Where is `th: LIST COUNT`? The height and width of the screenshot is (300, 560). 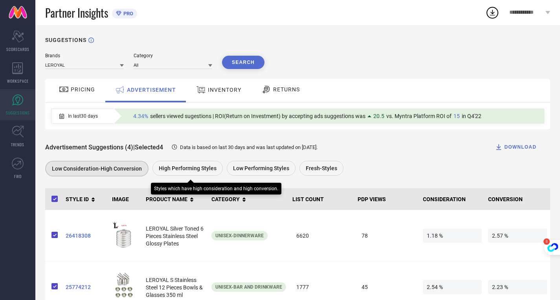
th: LIST COUNT is located at coordinates (322, 200).